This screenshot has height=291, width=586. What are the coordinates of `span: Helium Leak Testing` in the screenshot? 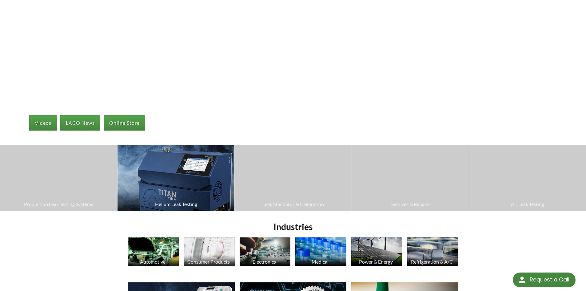 It's located at (176, 204).